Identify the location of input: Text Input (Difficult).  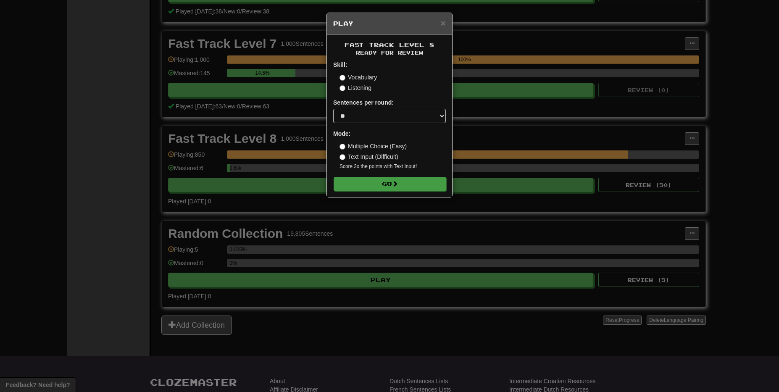
(343, 157).